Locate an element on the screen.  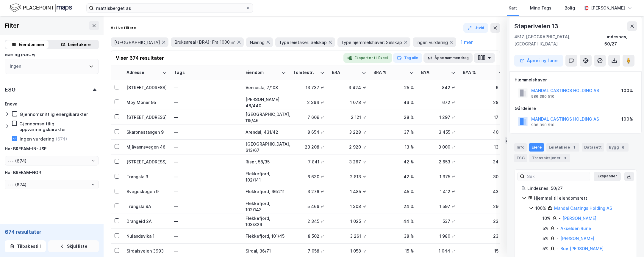
div: 3 267 ㎡ is located at coordinates (349, 162).